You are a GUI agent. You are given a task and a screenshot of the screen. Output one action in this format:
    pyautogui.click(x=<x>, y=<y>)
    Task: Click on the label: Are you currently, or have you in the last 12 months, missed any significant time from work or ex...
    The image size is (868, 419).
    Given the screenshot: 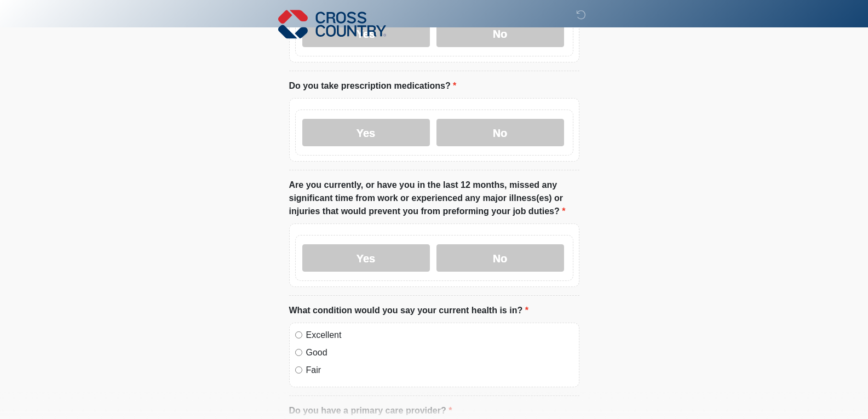 What is the action you would take?
    pyautogui.click(x=435, y=198)
    